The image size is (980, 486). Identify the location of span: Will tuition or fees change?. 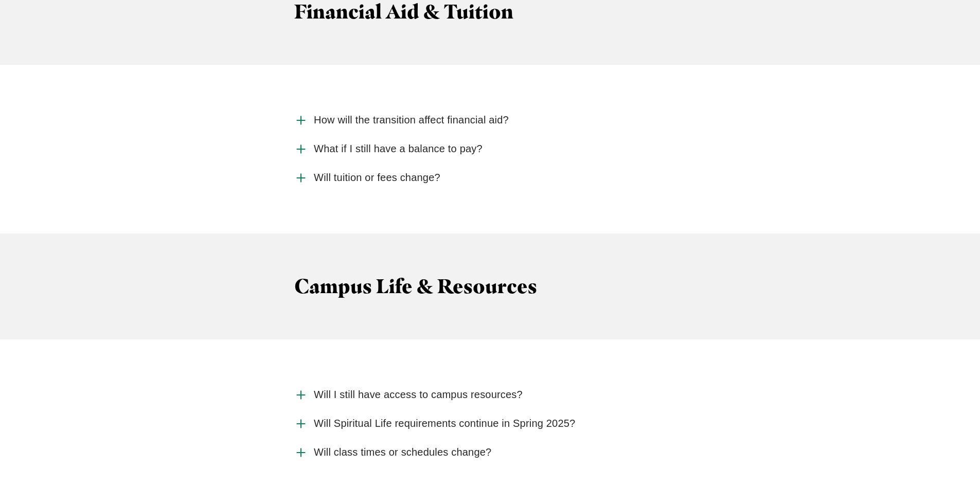
(377, 177).